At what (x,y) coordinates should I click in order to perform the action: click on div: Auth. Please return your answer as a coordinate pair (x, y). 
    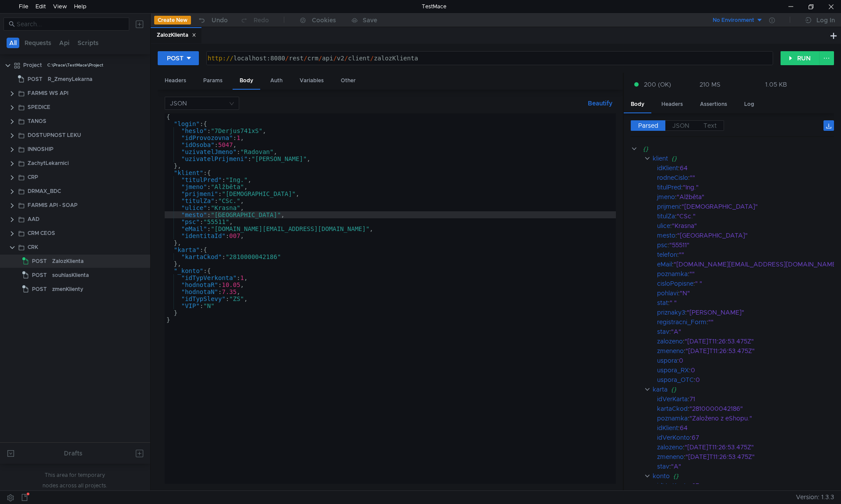
    Looking at the image, I should click on (276, 81).